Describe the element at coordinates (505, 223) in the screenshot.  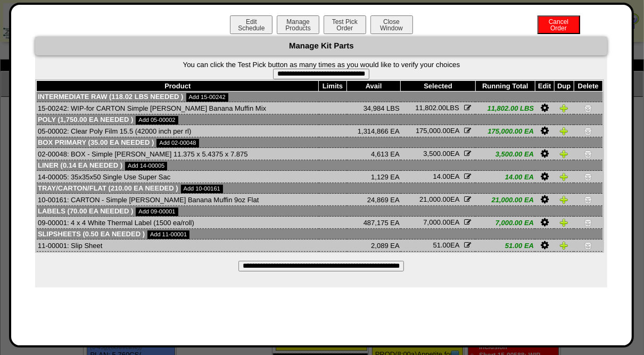
I see `td: 7,000.00 EA` at that location.